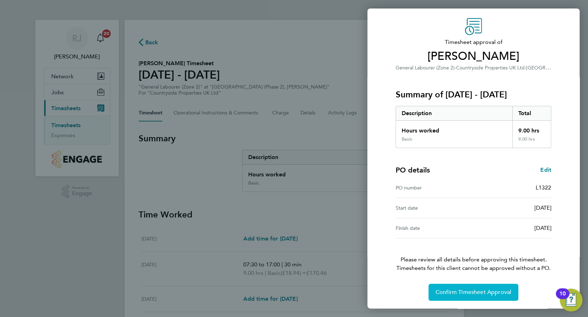  Describe the element at coordinates (474, 292) in the screenshot. I see `span: Confirm Timesheet Approval` at that location.